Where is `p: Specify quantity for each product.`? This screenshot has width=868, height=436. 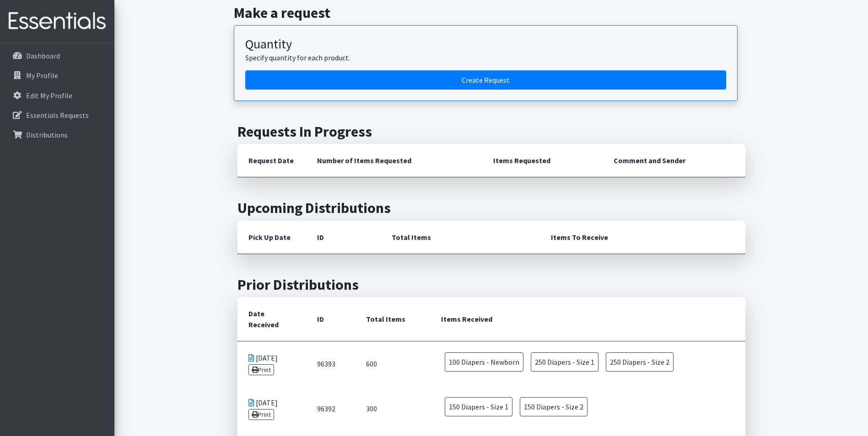
p: Specify quantity for each product. is located at coordinates (486, 57).